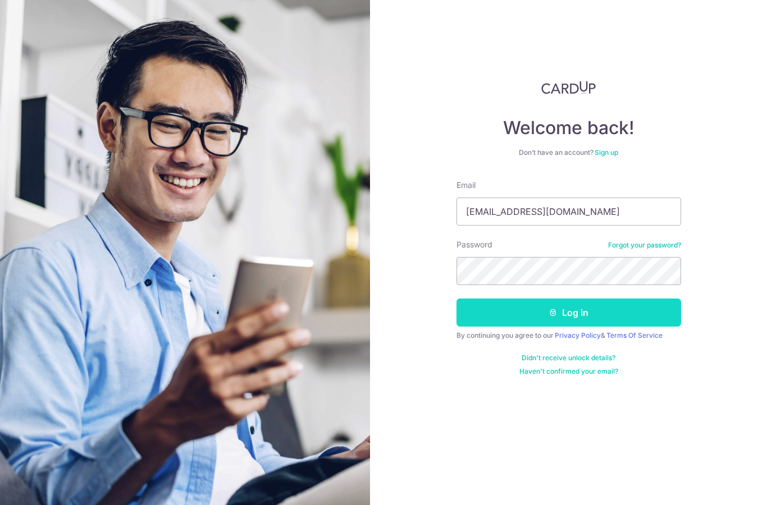  I want to click on label: Password, so click(475, 245).